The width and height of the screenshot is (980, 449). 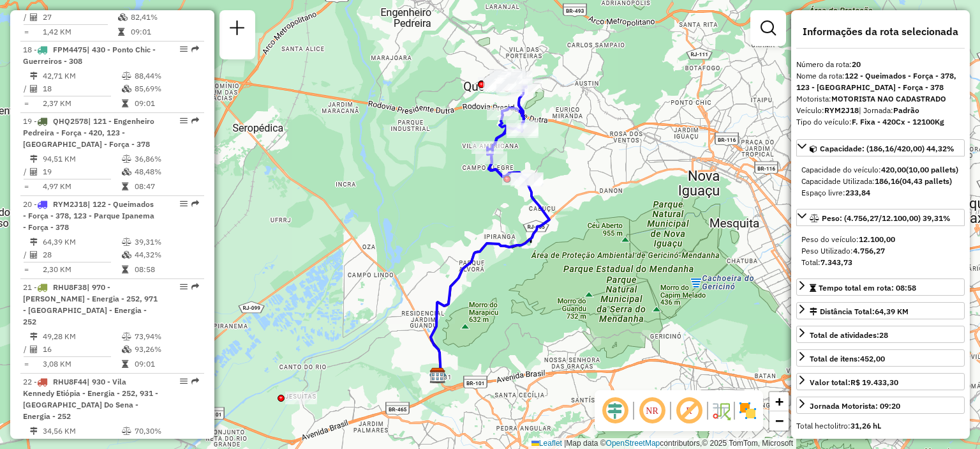 What do you see at coordinates (81, 431) in the screenshot?
I see `td: 34,56 KM` at bounding box center [81, 431].